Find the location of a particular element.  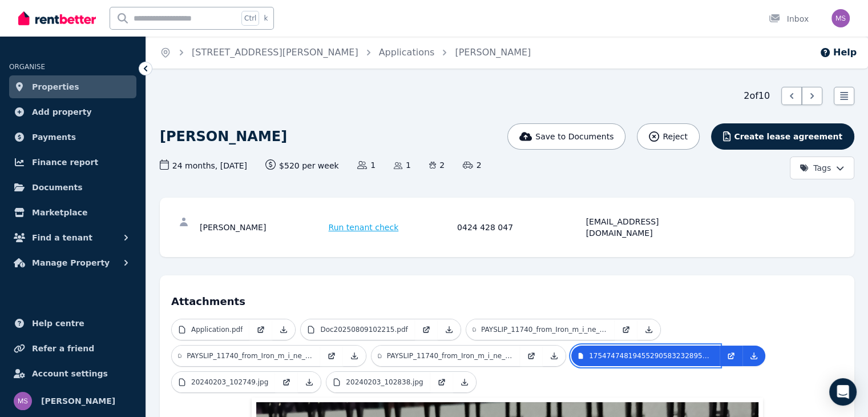

nav: Breadcrumb is located at coordinates (345, 53).